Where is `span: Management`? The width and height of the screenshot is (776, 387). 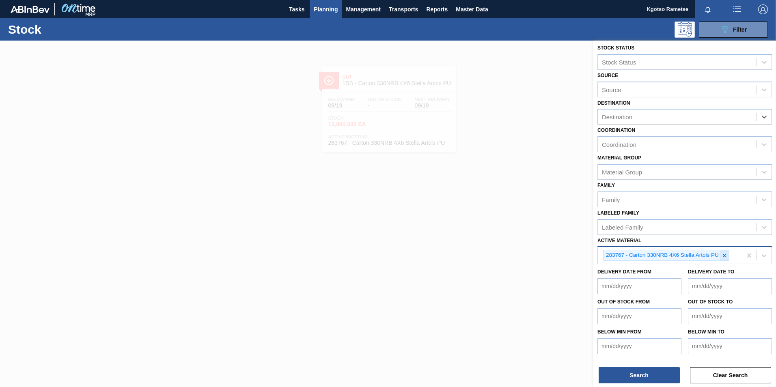 span: Management is located at coordinates (363, 9).